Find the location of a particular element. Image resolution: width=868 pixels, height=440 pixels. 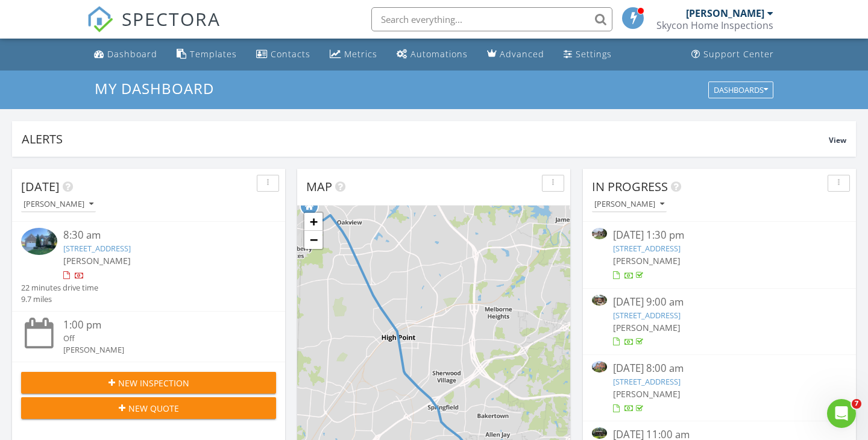

span: My Dashboard is located at coordinates (154, 88).